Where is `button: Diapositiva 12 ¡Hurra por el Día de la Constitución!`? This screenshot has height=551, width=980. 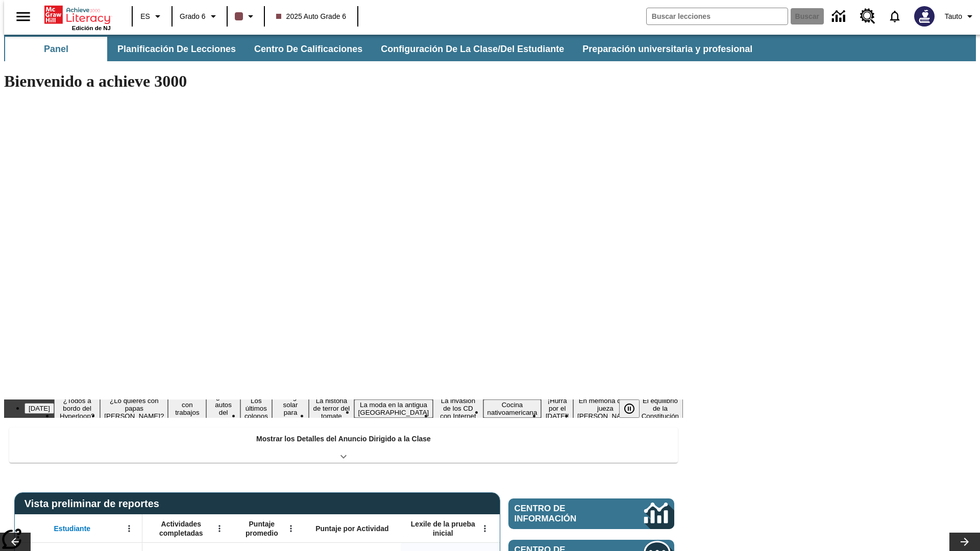 button: Diapositiva 12 ¡Hurra por el Día de la Constitución! is located at coordinates (557, 408).